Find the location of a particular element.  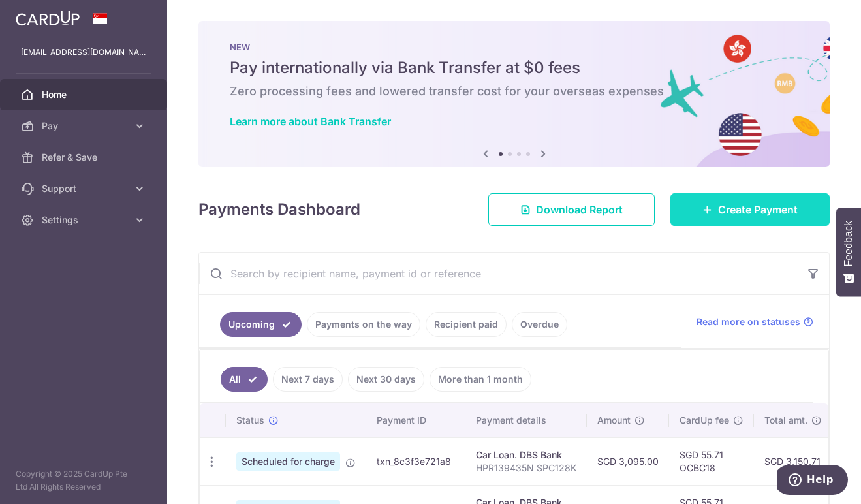

span: Support is located at coordinates (85, 189).